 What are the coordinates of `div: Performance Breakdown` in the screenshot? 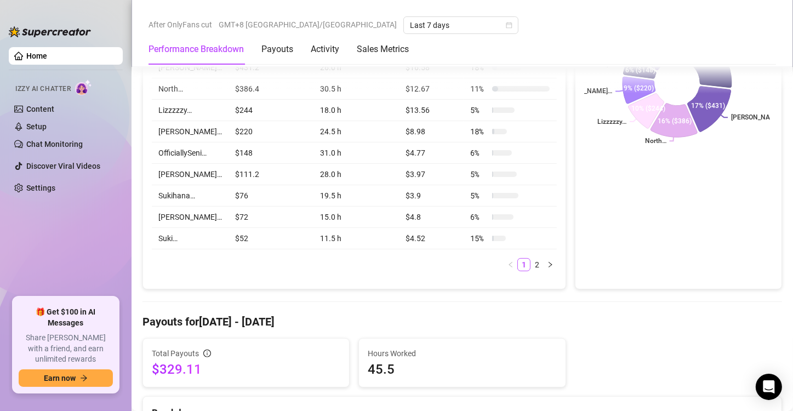 It's located at (196, 49).